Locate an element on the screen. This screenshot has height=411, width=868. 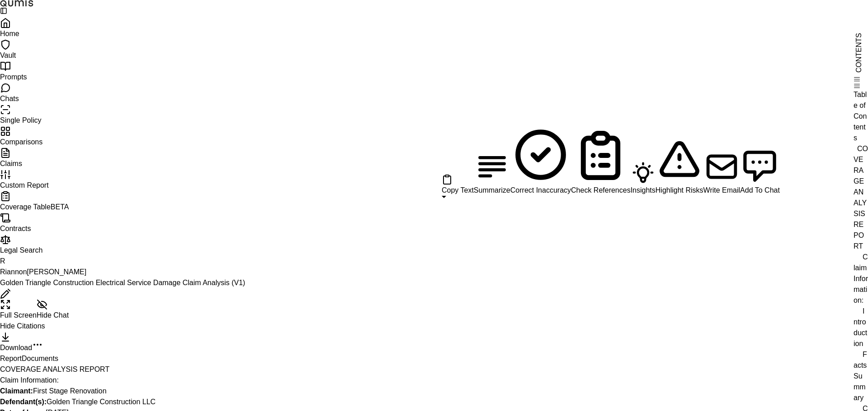
button: Add To Chat is located at coordinates (760, 171).